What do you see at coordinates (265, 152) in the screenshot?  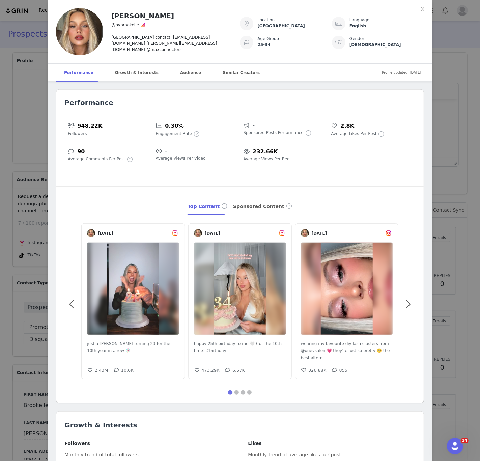 I see `h5: 232.66K` at bounding box center [265, 152].